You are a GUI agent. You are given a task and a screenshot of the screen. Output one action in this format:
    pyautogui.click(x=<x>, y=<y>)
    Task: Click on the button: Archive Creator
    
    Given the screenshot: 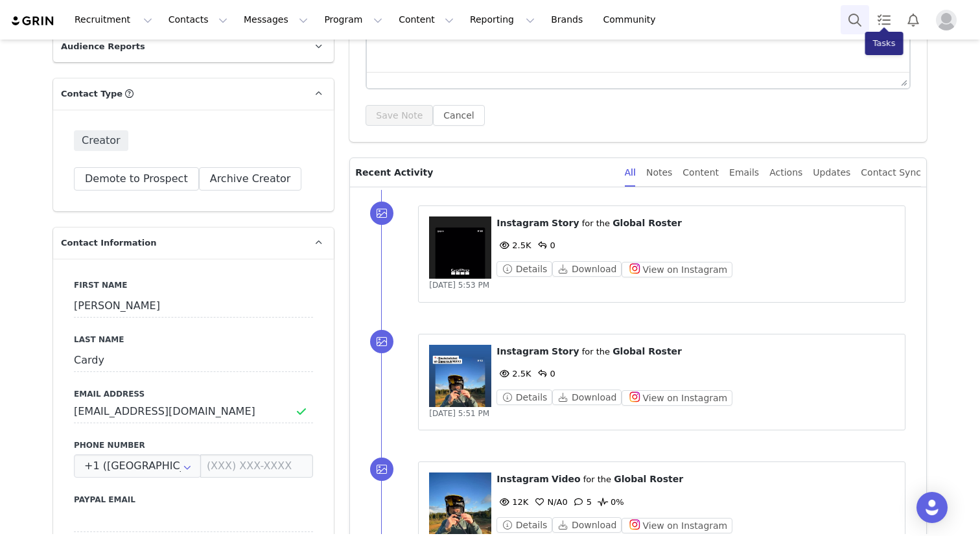 What is the action you would take?
    pyautogui.click(x=250, y=179)
    